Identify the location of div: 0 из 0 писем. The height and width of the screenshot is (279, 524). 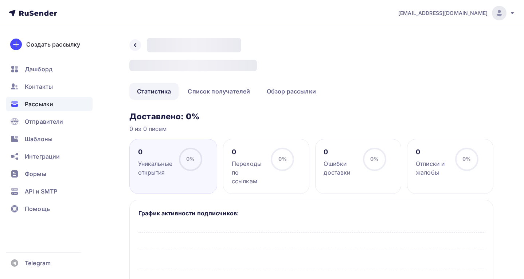
(311, 129).